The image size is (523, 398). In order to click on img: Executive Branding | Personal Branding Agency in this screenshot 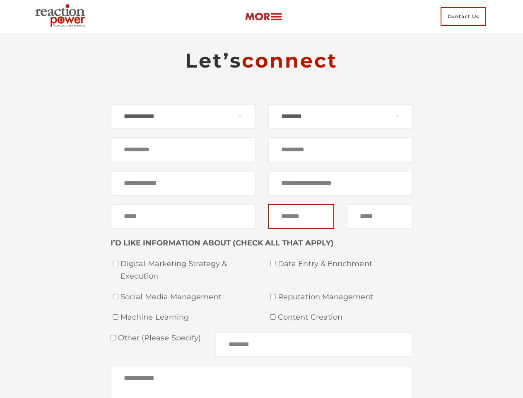, I will do `click(62, 17)`.